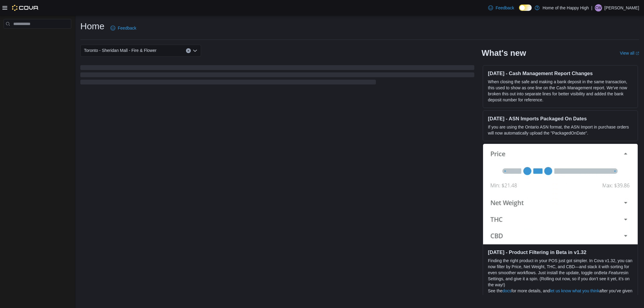 This screenshot has height=308, width=644. What do you see at coordinates (37, 37) in the screenshot?
I see `nav: Complex example` at bounding box center [37, 37].